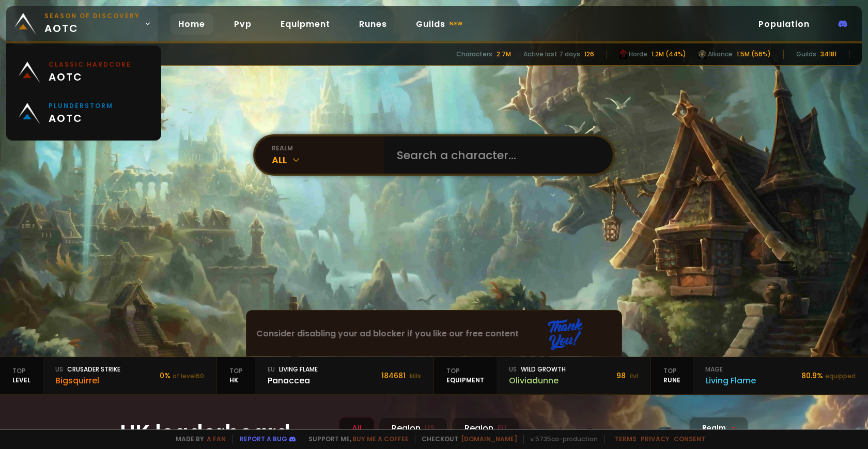 This screenshot has height=449, width=868. Describe the element at coordinates (552, 54) in the screenshot. I see `div: Active last 7 days` at that location.